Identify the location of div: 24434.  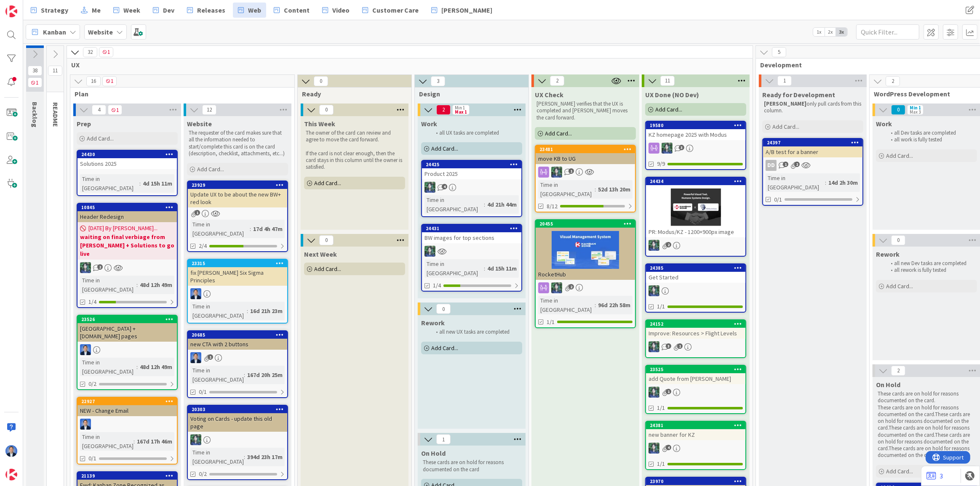
(697, 181).